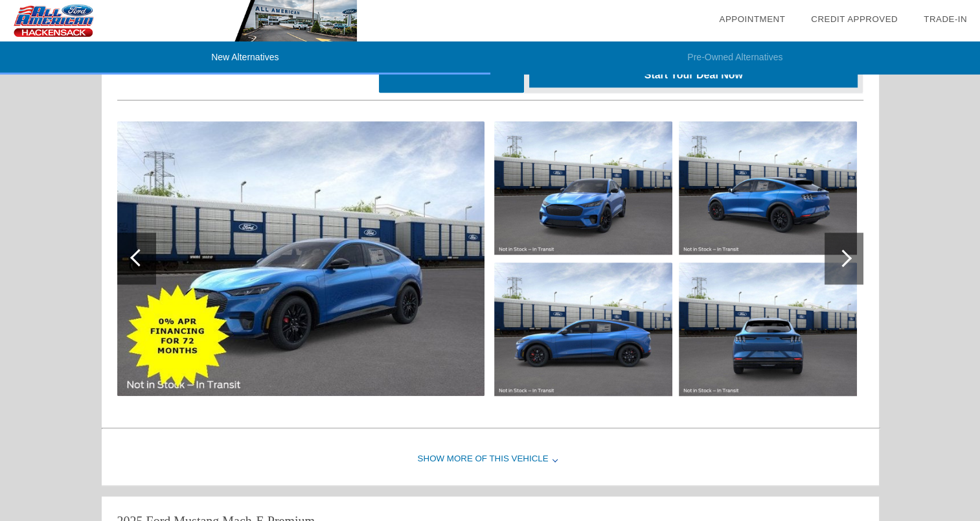  I want to click on img: 3.jpg, so click(583, 329).